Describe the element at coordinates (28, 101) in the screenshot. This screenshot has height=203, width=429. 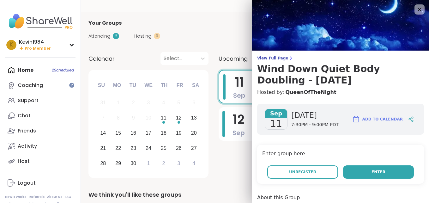
I see `div: Support` at that location.